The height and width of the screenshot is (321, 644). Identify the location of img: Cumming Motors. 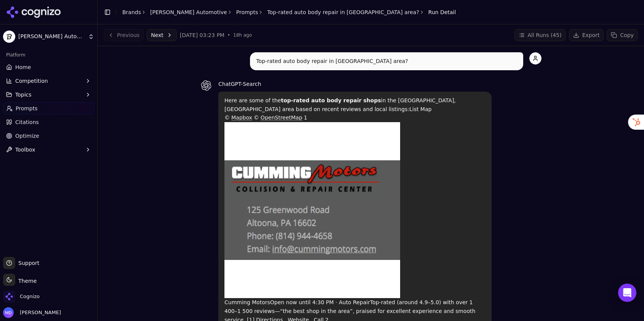
(312, 210).